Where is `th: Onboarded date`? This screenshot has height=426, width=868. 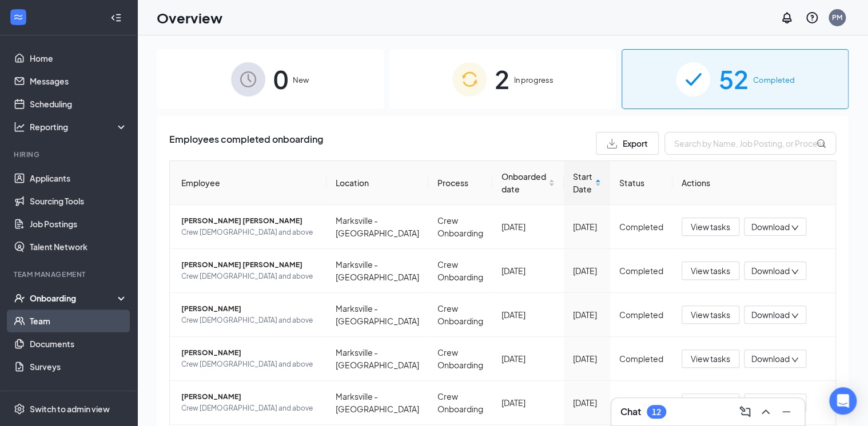
th: Onboarded date is located at coordinates (527, 183).